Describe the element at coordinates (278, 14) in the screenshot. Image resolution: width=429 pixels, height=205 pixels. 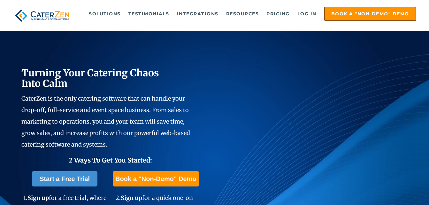
I see `a: Pricing` at that location.